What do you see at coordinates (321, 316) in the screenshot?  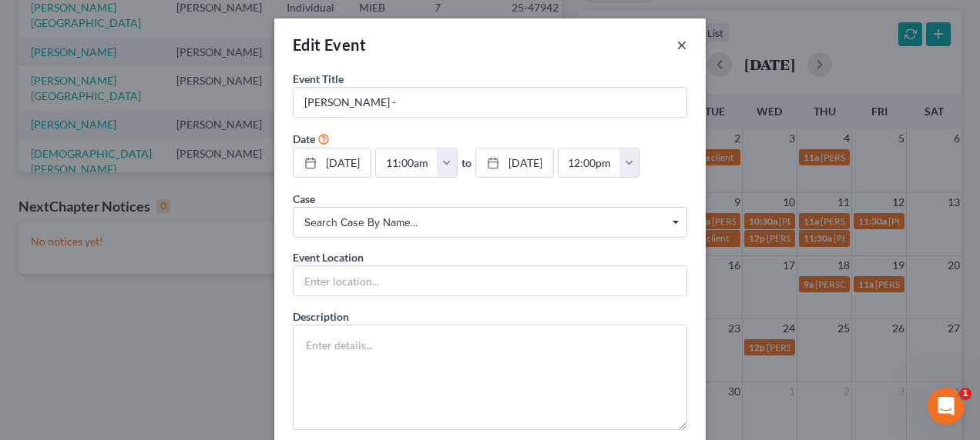 I see `label: Description` at bounding box center [321, 316].